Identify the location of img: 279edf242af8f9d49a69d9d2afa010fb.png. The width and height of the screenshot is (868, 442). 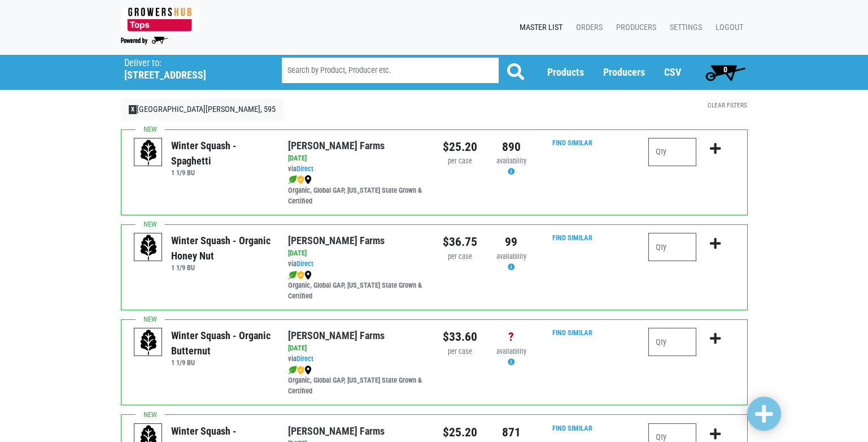
(160, 19).